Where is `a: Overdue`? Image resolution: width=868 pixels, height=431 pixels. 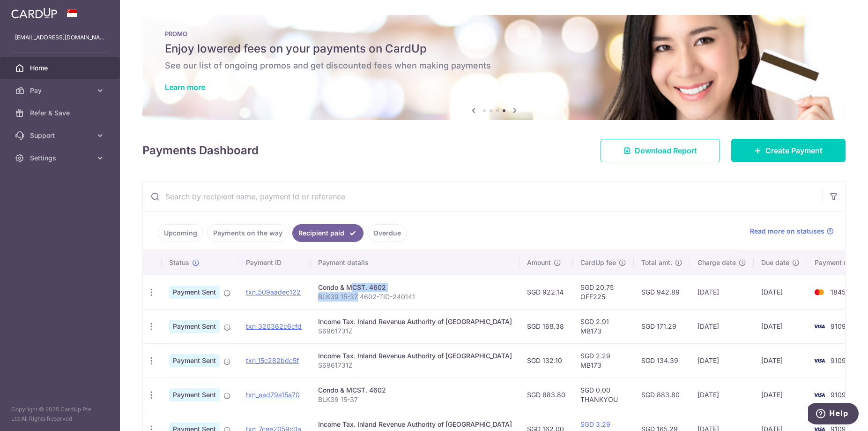
a: Overdue is located at coordinates (387, 233).